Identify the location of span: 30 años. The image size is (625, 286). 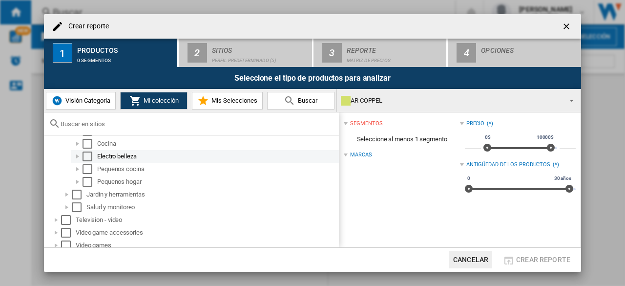
(562, 178).